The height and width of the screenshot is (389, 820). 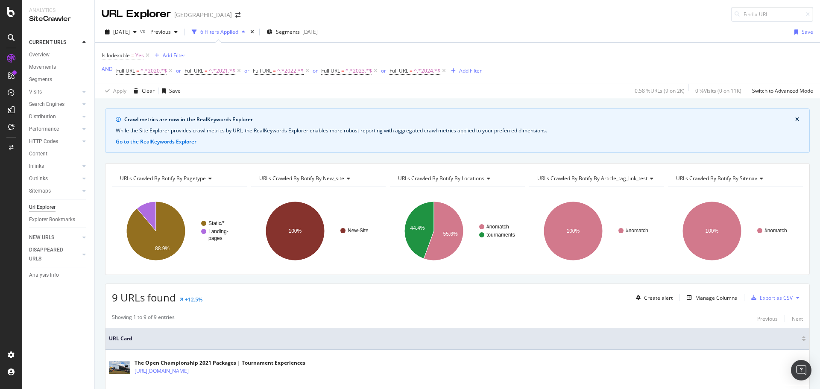 I want to click on div: Analytics, so click(x=58, y=10).